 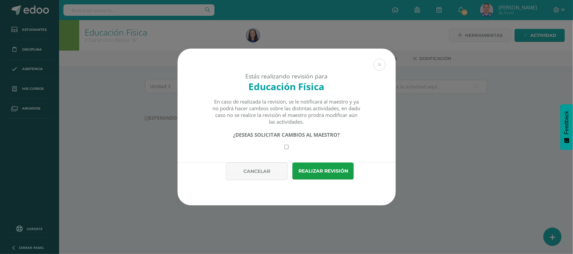 I want to click on strong: Educación Física, so click(x=286, y=87).